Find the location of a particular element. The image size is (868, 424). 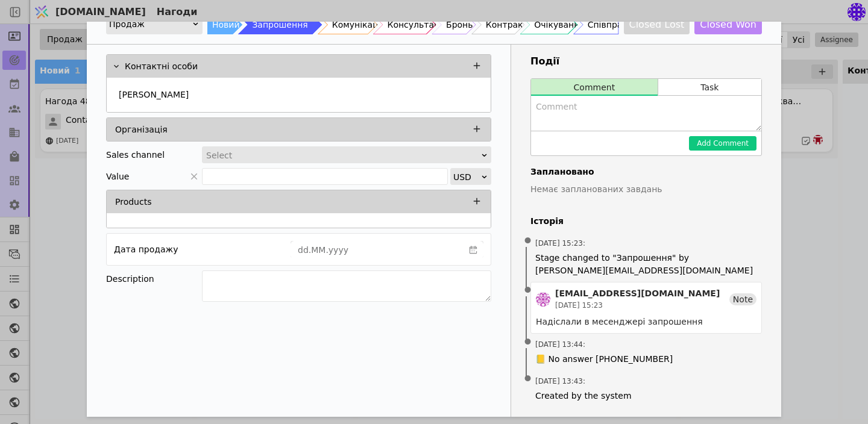

div: Новий is located at coordinates (226, 24).